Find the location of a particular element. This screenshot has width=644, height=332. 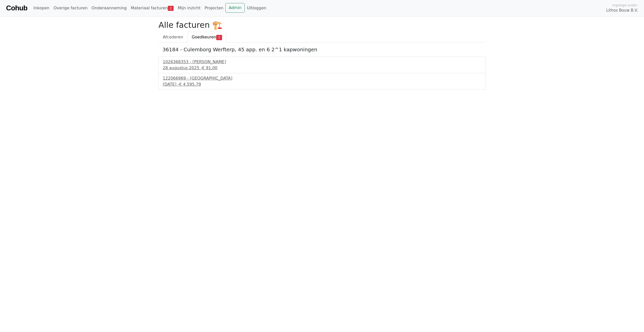

span: Afcoderen is located at coordinates (173, 37).